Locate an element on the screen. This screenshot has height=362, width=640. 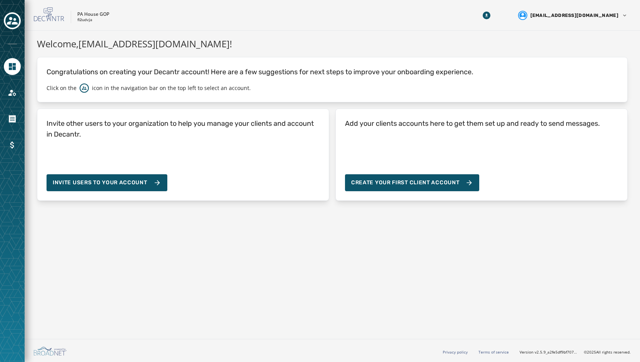
a: Navigate to Orders is located at coordinates (12, 119).